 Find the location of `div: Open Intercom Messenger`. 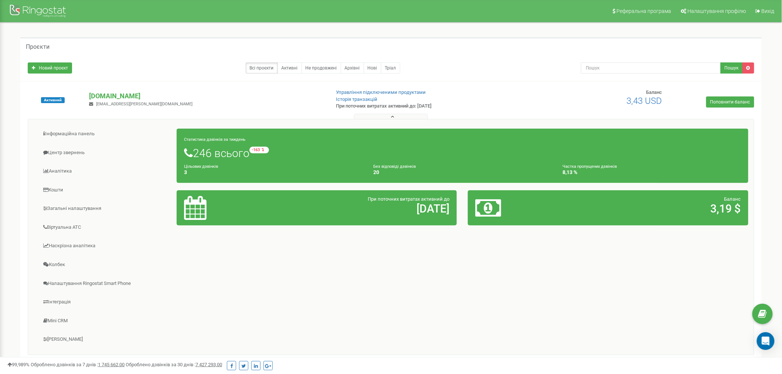

div: Open Intercom Messenger is located at coordinates (766, 341).